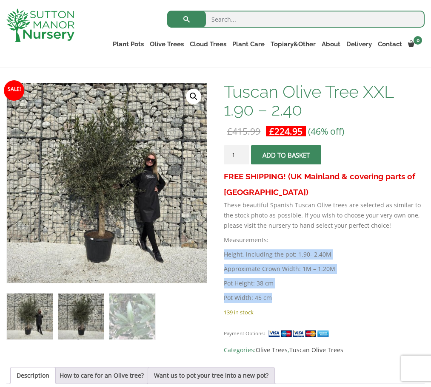 This screenshot has width=431, height=387. I want to click on bdi: 224.95, so click(286, 131).